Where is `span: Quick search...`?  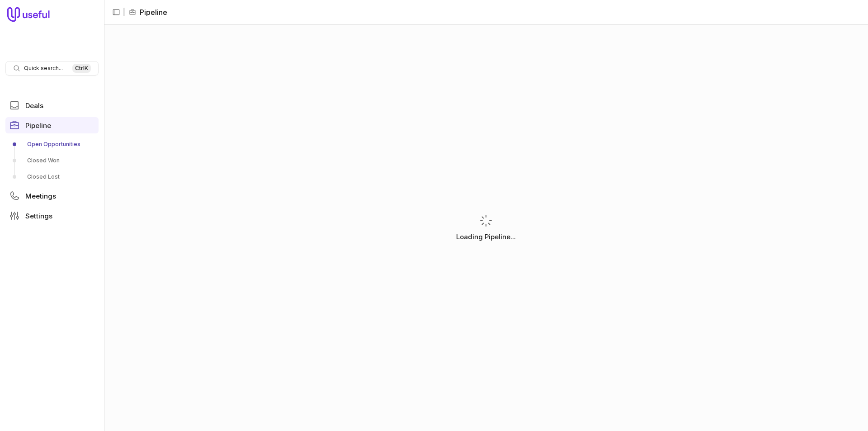 span: Quick search... is located at coordinates (44, 68).